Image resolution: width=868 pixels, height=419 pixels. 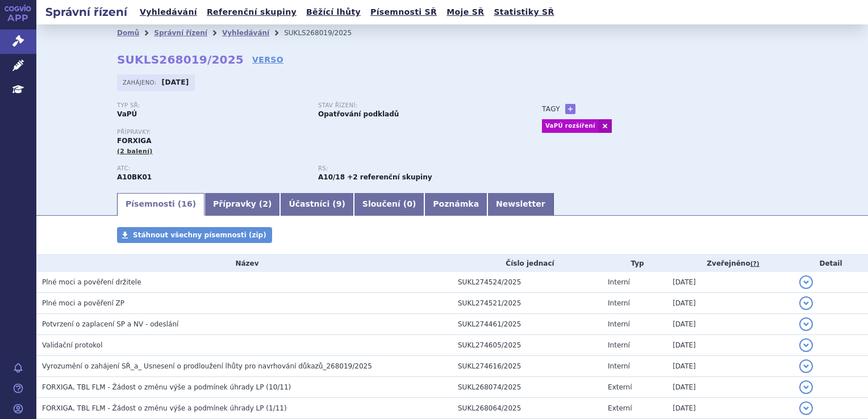 What do you see at coordinates (570, 126) in the screenshot?
I see `a: VaPÚ rozšíření` at bounding box center [570, 126].